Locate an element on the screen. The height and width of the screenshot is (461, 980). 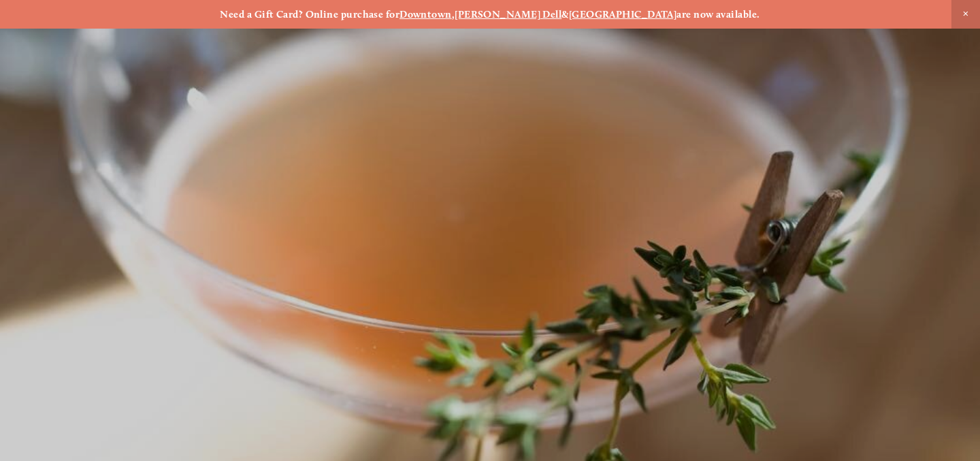
strong: are now available. is located at coordinates (718, 15).